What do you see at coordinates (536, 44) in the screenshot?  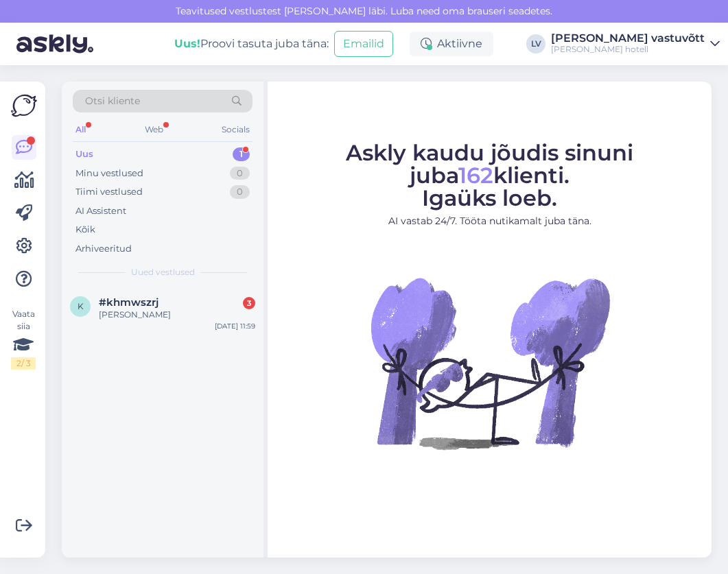 I see `div: LV` at bounding box center [536, 44].